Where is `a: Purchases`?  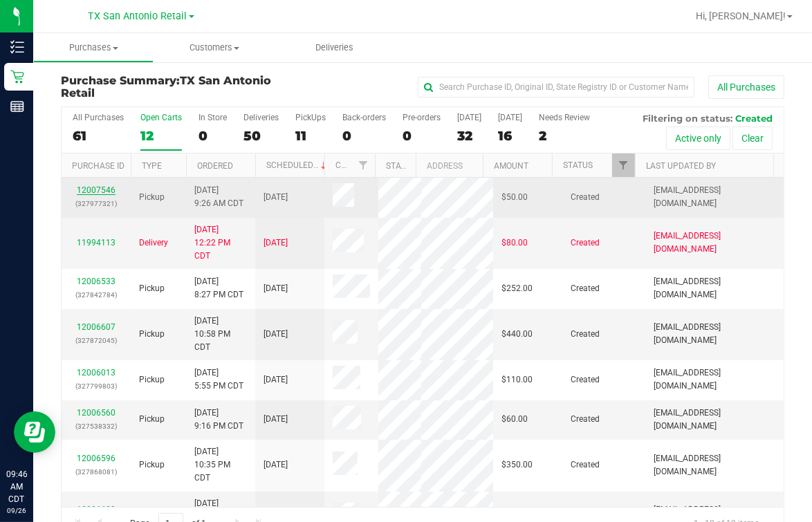 a: Purchases is located at coordinates (93, 48).